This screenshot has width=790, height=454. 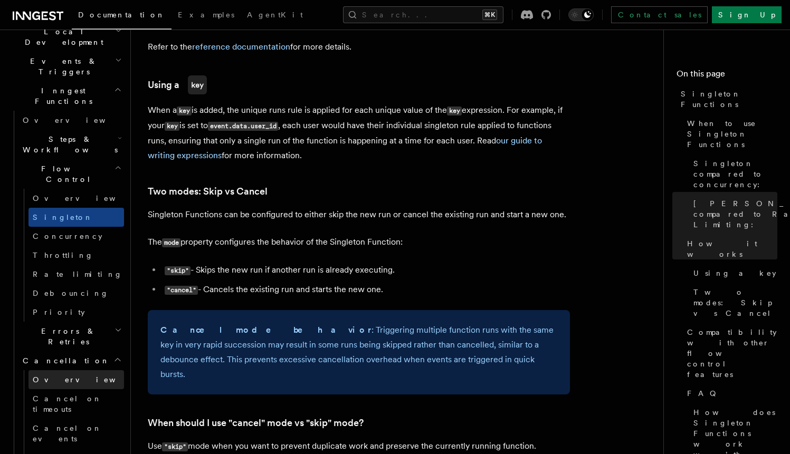 I want to click on a: Documentation, so click(x=121, y=16).